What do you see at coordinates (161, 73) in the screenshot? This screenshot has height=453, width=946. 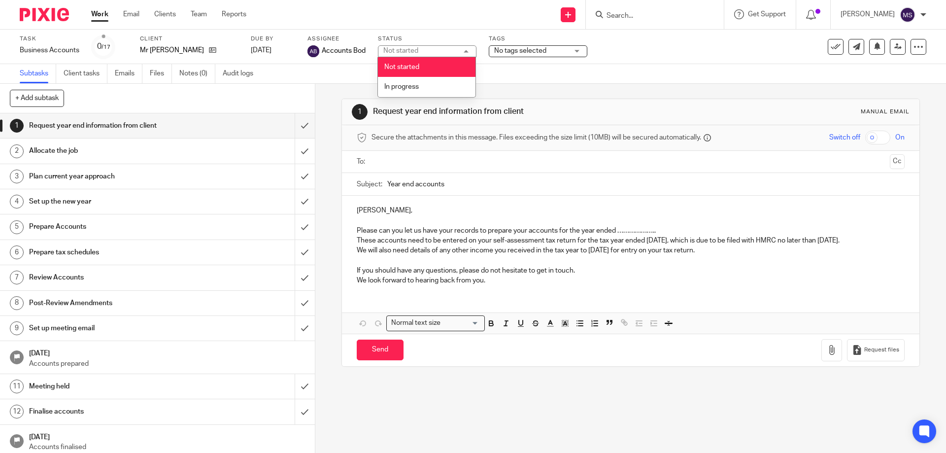 I see `a: Files` at bounding box center [161, 73].